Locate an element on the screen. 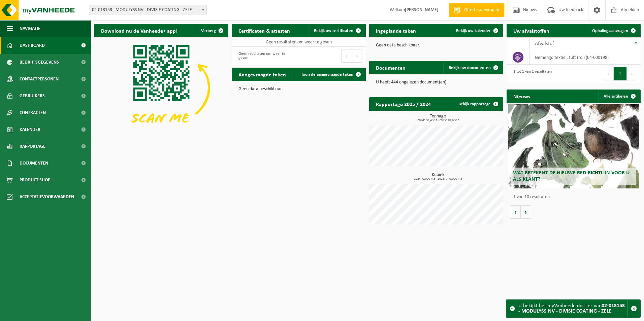 The height and width of the screenshot is (321, 644). span: Bekijk uw certificaten is located at coordinates (333, 31).